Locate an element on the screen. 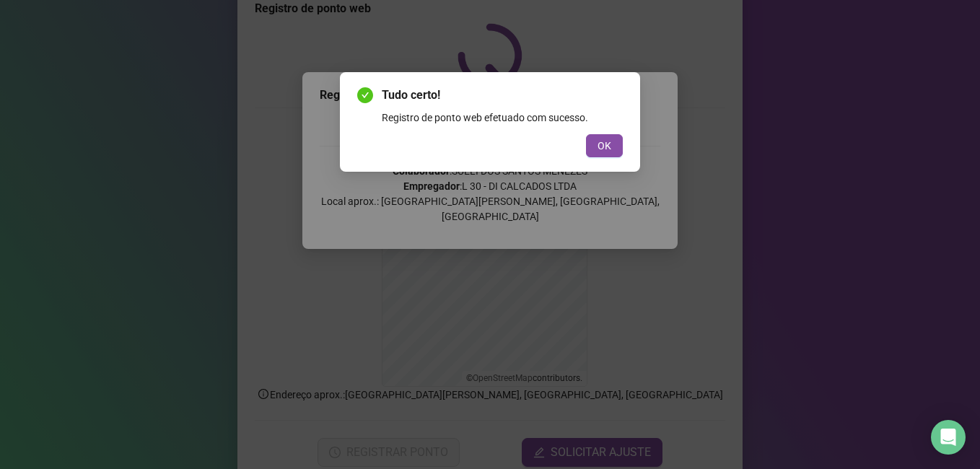 This screenshot has height=469, width=980. span: Tudo certo! is located at coordinates (502, 95).